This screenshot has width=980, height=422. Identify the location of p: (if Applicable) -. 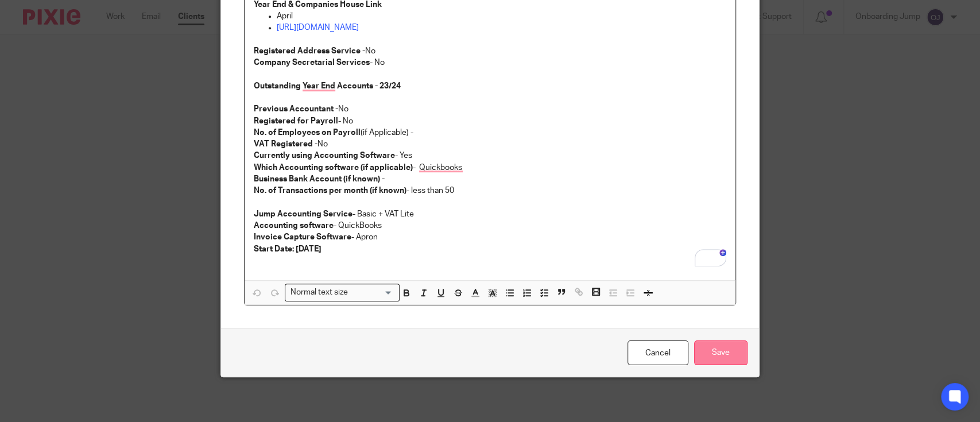
(490, 132).